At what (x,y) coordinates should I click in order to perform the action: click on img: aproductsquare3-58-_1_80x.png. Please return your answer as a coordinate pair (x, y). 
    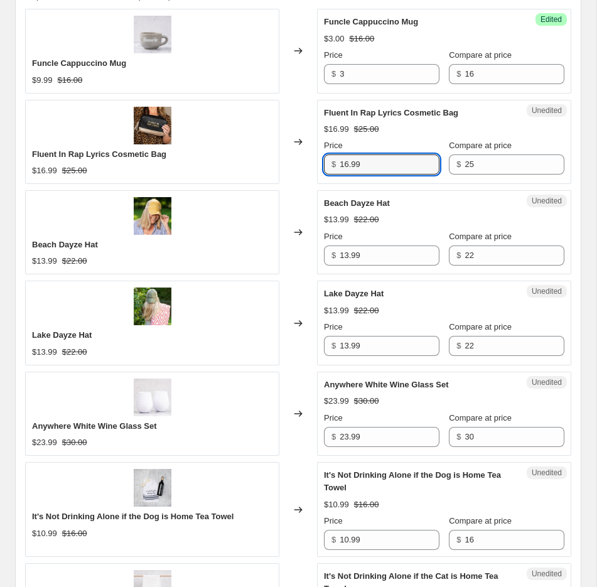
    Looking at the image, I should click on (152, 216).